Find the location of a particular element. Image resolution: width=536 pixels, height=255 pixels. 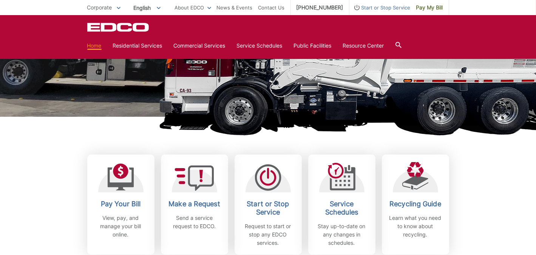

a: Make a Request Send a service request to EDCO. is located at coordinates (194, 204).